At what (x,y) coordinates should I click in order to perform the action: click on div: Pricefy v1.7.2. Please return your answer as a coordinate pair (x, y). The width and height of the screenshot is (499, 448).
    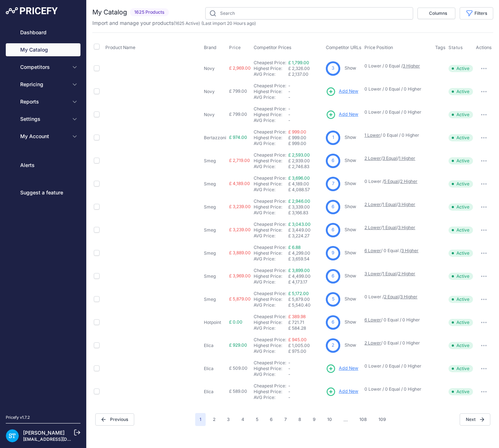
    Looking at the image, I should click on (17, 417).